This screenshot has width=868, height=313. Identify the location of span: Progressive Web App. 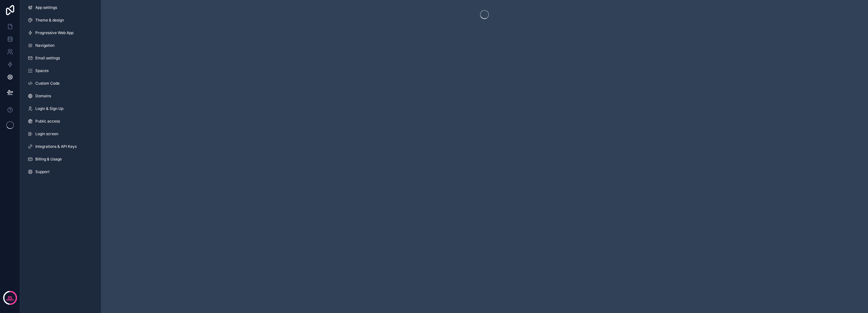
(54, 33).